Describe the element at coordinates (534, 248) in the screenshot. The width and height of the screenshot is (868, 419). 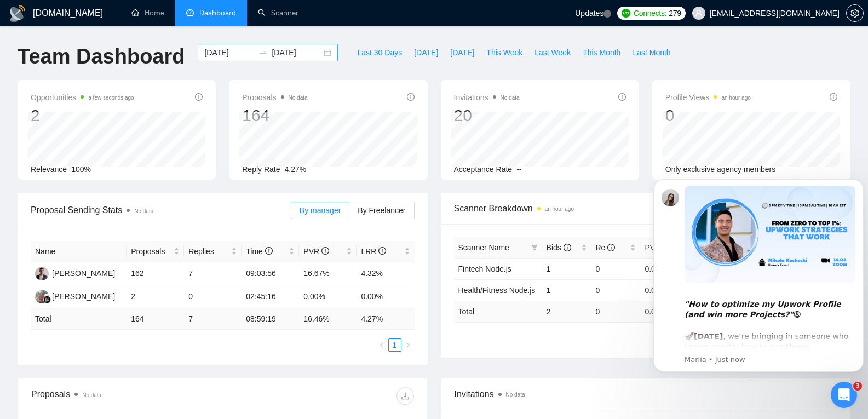
I see `span: filter` at that location.